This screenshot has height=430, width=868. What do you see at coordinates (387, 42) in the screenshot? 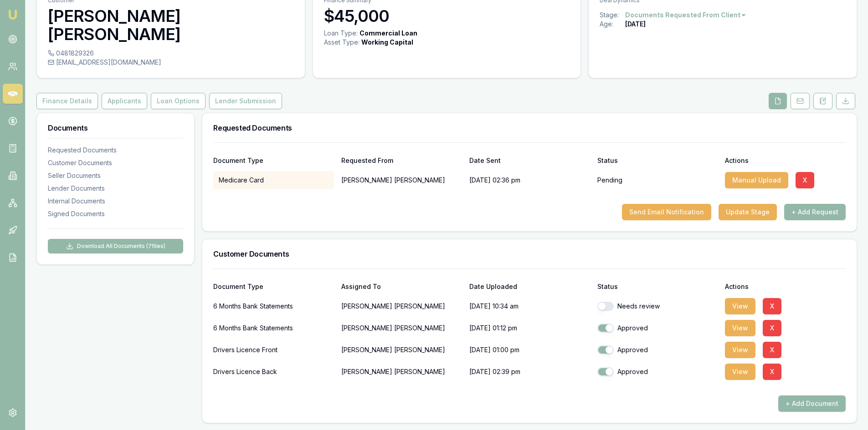
I see `div: Working Capital` at bounding box center [387, 42].